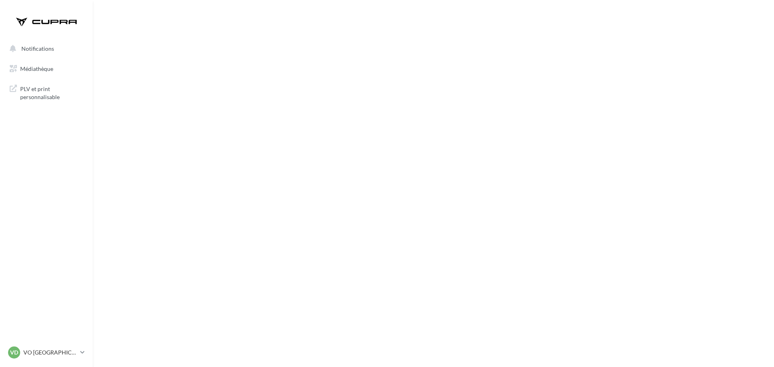 The height and width of the screenshot is (367, 774). I want to click on span: VD, so click(14, 353).